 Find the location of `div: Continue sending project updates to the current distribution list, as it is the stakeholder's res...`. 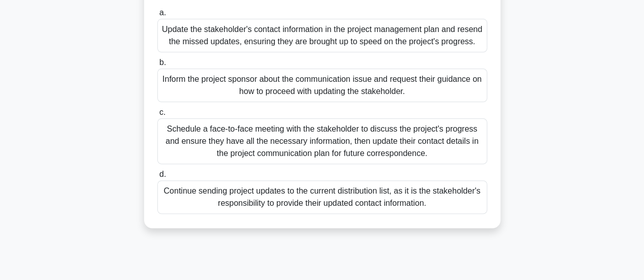

div: Continue sending project updates to the current distribution list, as it is the stakeholder's res... is located at coordinates (322, 197).